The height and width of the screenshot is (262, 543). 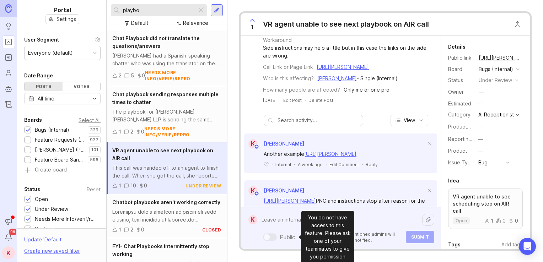 What do you see at coordinates (42, 40) in the screenshot?
I see `div: User Segment` at bounding box center [42, 40].